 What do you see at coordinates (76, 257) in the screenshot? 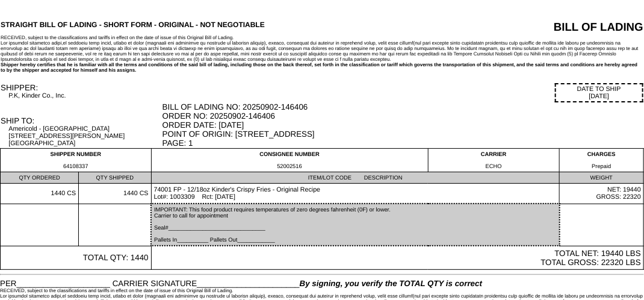
I see `td: TOTAL QTY: 1440` at bounding box center [76, 257].